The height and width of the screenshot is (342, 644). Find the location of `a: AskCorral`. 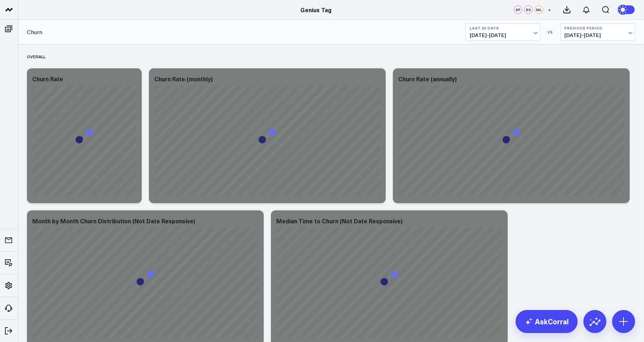

a: AskCorral is located at coordinates (547, 322).